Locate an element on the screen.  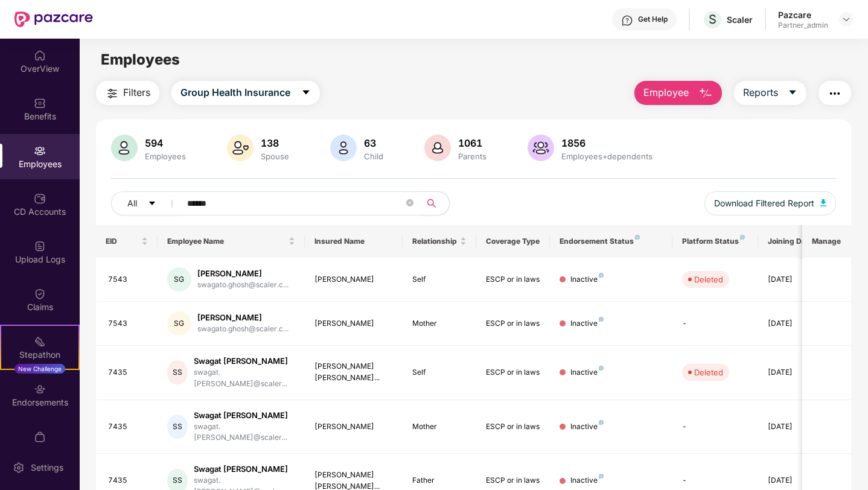
div: 1856 is located at coordinates (606, 143).